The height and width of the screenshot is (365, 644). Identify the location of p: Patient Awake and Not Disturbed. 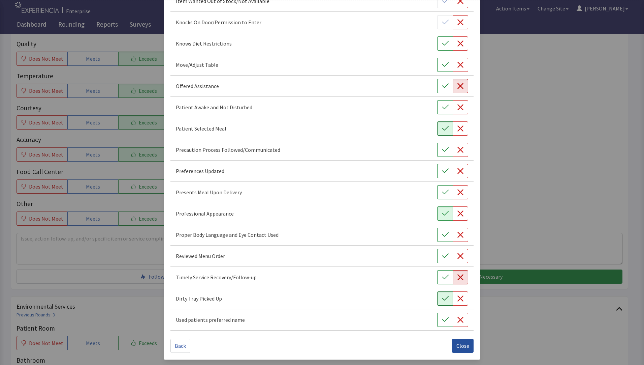
(214, 107).